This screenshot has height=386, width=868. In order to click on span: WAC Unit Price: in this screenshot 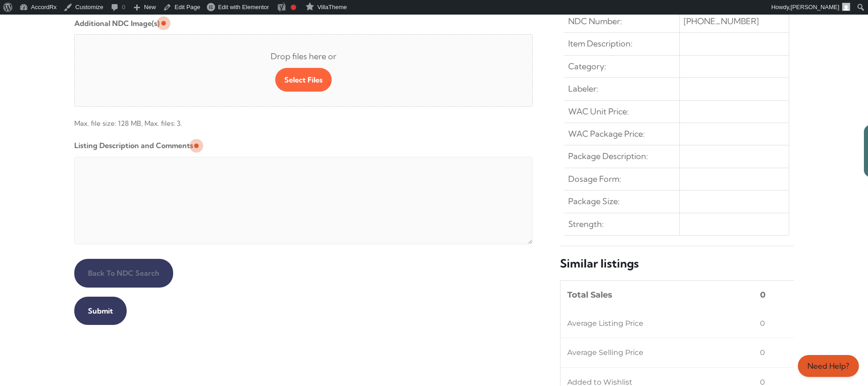, I will do `click(598, 112)`.